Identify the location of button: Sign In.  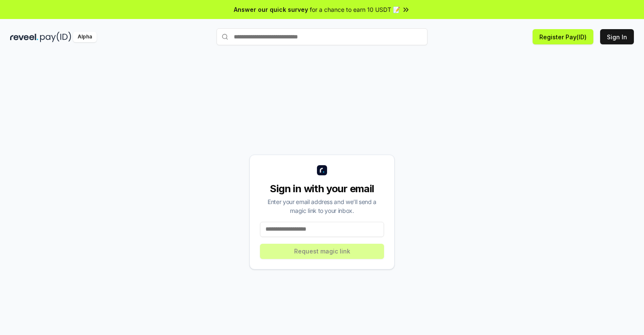
(617, 37).